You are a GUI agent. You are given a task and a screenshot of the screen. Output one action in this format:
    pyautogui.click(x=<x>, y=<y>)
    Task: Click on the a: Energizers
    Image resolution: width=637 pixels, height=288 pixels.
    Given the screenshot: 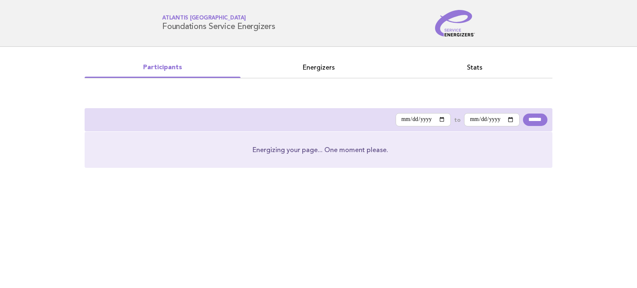 What is the action you would take?
    pyautogui.click(x=319, y=68)
    